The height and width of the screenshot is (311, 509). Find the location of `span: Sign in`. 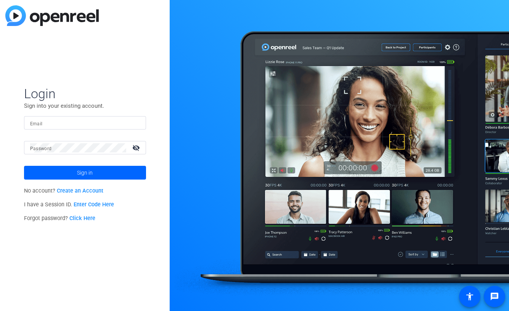

span: Sign in is located at coordinates (85, 172).